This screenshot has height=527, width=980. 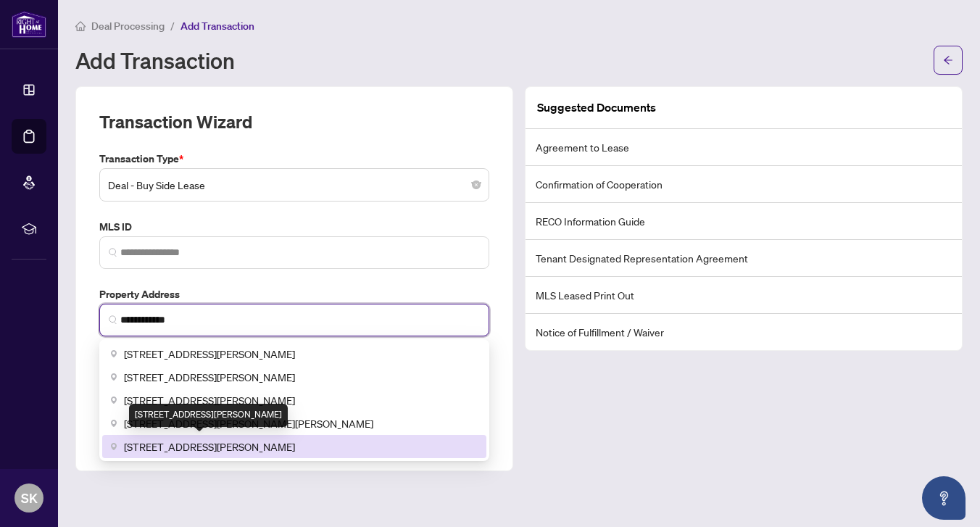 What do you see at coordinates (217, 26) in the screenshot?
I see `span: Add Transaction` at bounding box center [217, 26].